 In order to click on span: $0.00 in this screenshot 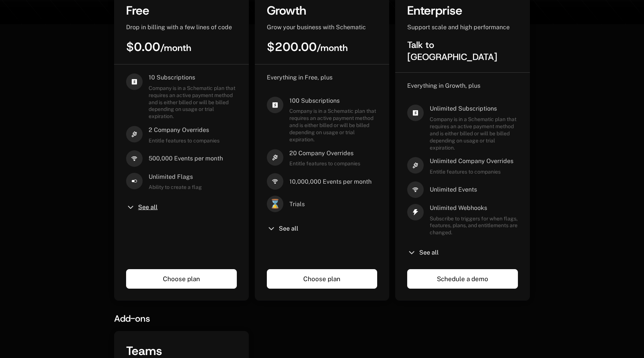, I will do `click(159, 47)`.